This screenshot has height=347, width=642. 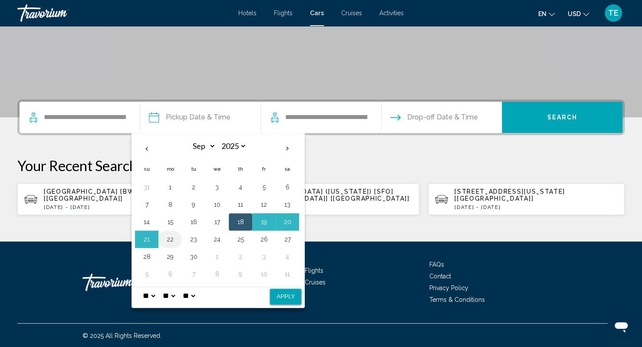 What do you see at coordinates (122, 335) in the screenshot?
I see `span: © 2025 All Rights Reserved.` at bounding box center [122, 335].